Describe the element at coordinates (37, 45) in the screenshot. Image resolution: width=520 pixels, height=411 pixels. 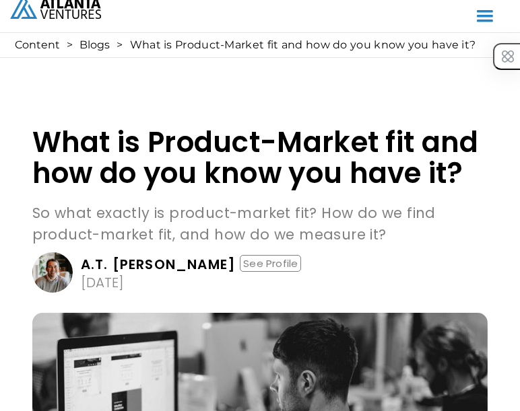
I see `a: Content` at that location.